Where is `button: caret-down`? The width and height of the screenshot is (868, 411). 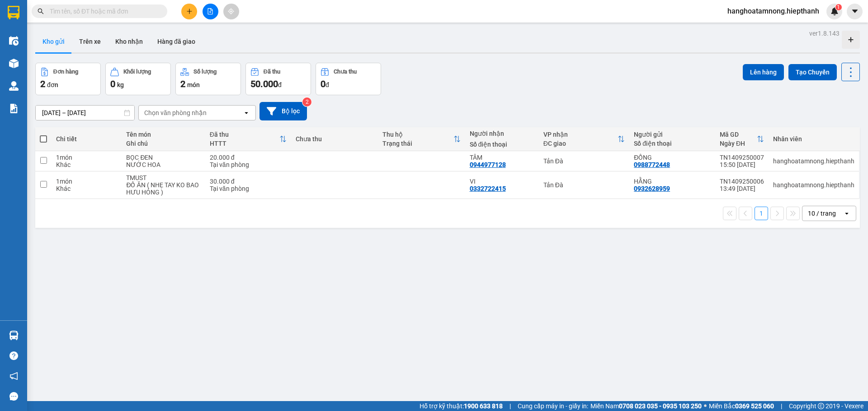
button: caret-down is located at coordinates (854, 11).